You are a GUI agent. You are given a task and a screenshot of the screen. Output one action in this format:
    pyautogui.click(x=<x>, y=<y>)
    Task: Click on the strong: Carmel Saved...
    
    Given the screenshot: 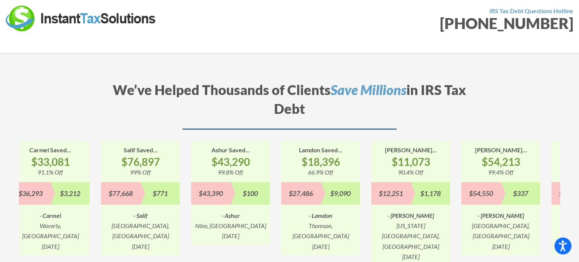 What is the action you would take?
    pyautogui.click(x=50, y=150)
    